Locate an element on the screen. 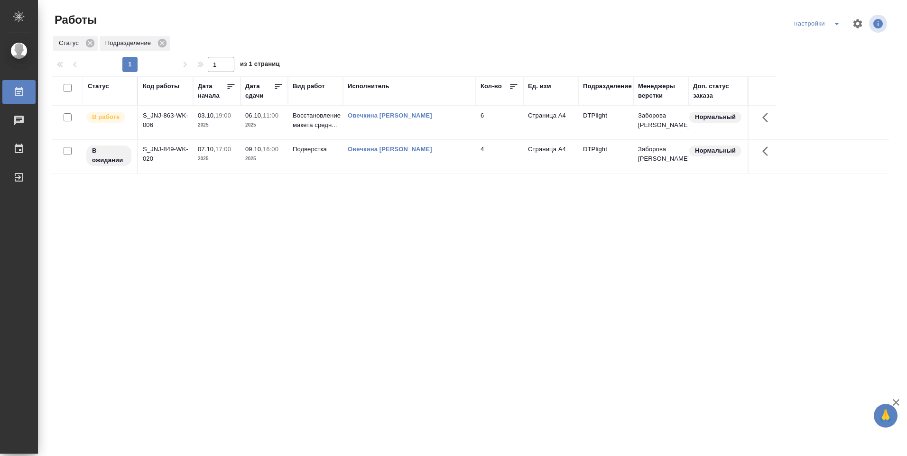 The height and width of the screenshot is (456, 907). span: из 1 страниц is located at coordinates (260, 65).